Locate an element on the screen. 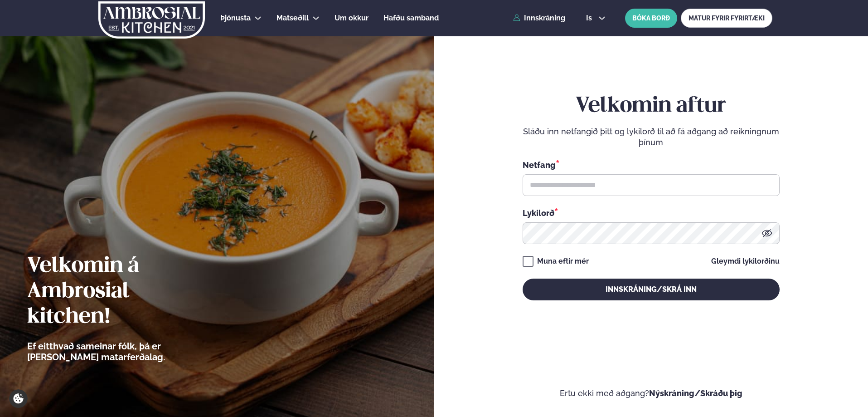 This screenshot has width=868, height=417. p: Sláðu inn netfangið þitt og lykilorð til að fá aðgang að reikningnum þínum is located at coordinates (651, 137).